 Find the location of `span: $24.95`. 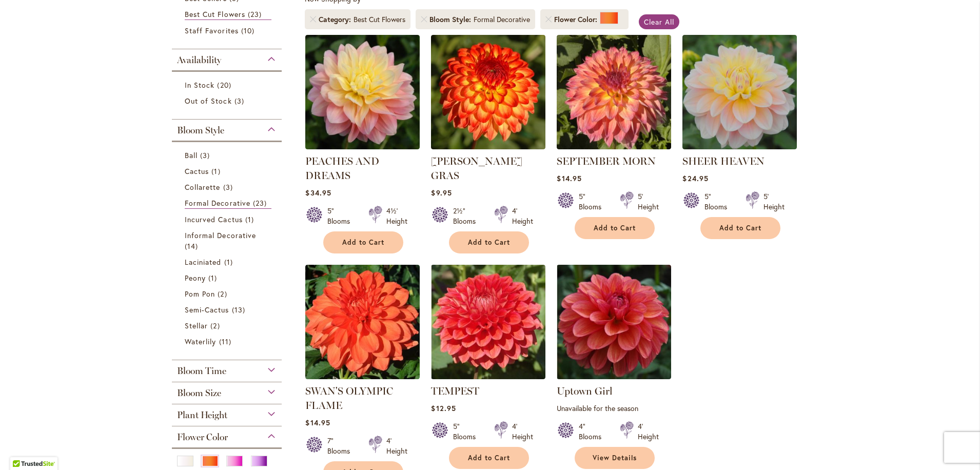

span: $24.95 is located at coordinates (695, 178).